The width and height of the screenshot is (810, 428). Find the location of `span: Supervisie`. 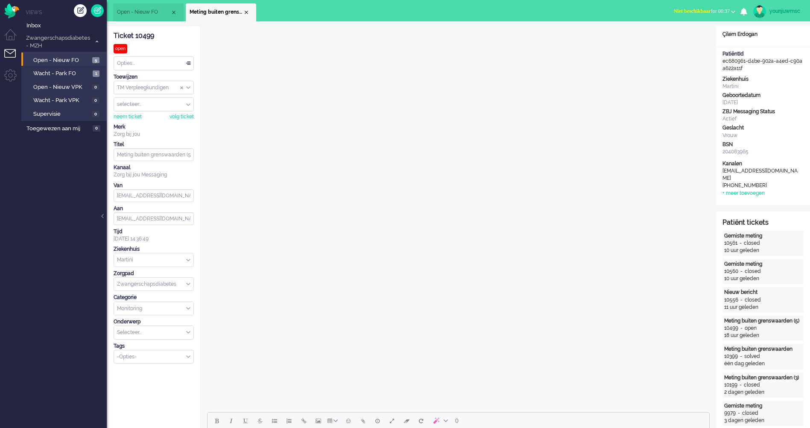

span: Supervisie is located at coordinates (62, 114).